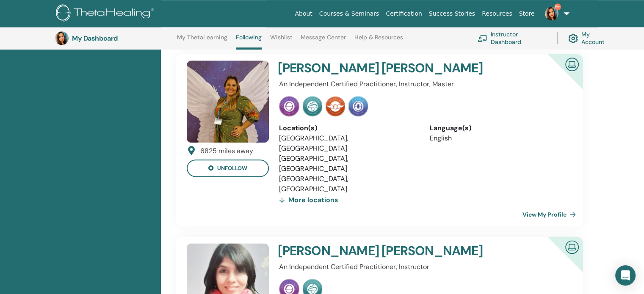 The height and width of the screenshot is (294, 644). What do you see at coordinates (114, 38) in the screenshot?
I see `h3: My Dashboard` at bounding box center [114, 38].